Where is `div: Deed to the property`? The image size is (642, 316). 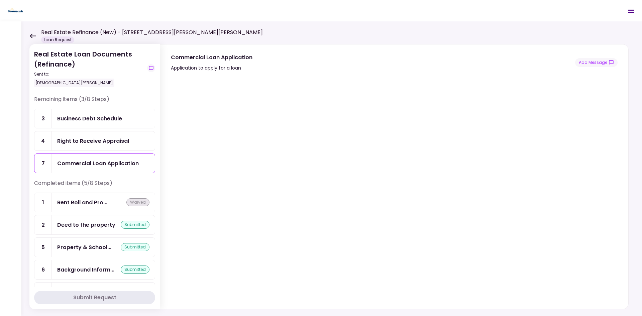
div: Deed to the property is located at coordinates (86, 225).